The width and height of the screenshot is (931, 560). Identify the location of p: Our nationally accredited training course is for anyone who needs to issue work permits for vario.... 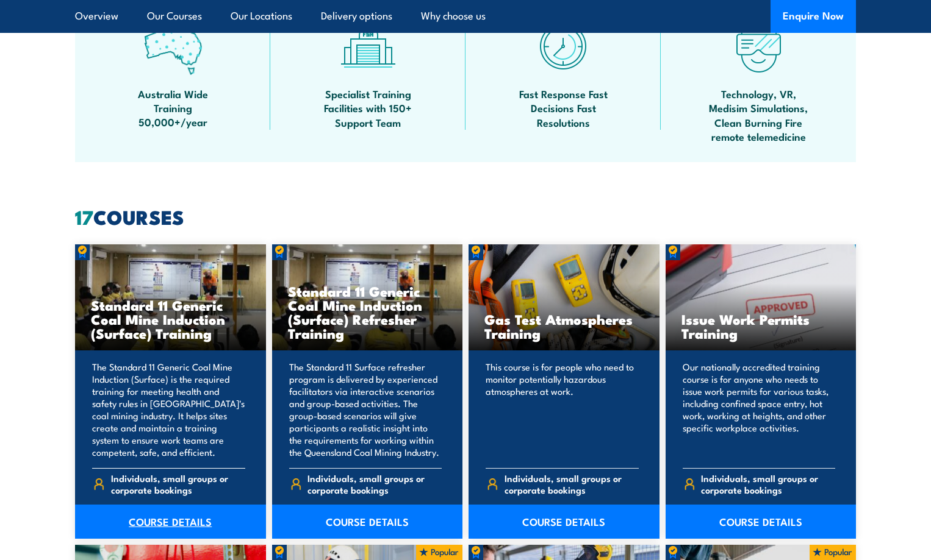
(759, 410).